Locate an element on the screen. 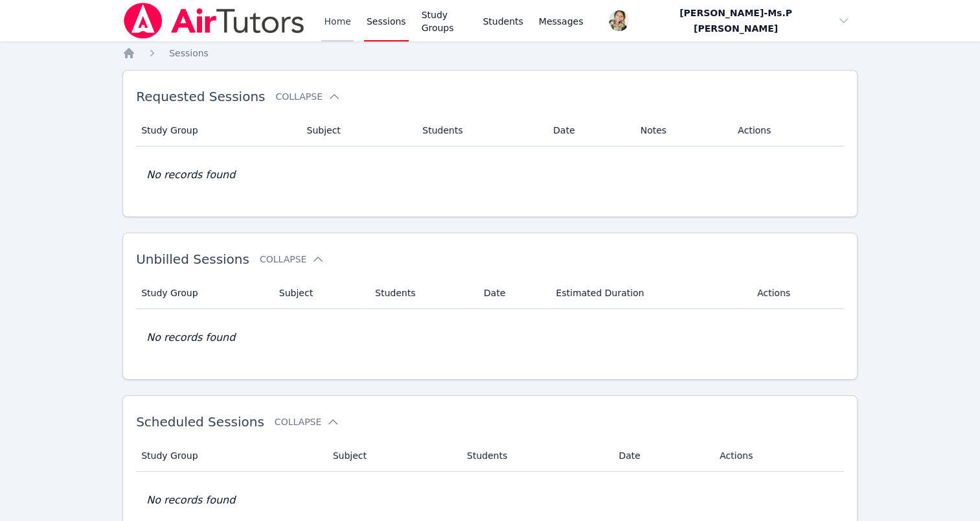 The width and height of the screenshot is (980, 521). th: Notes is located at coordinates (680, 130).